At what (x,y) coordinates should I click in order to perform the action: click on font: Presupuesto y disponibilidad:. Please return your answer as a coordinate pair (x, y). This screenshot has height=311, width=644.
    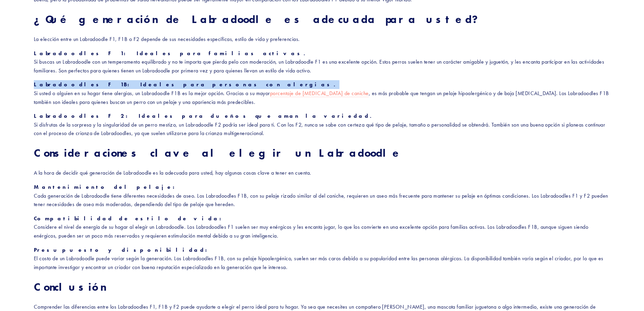
    Looking at the image, I should click on (123, 250).